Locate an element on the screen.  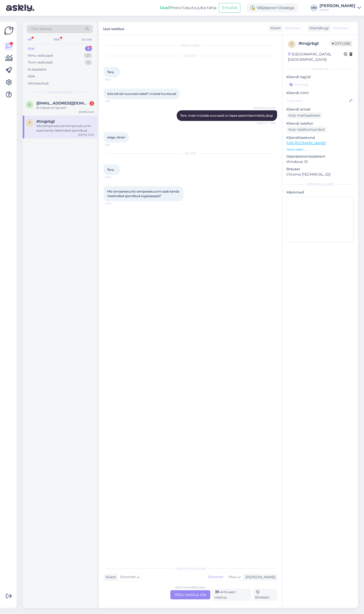
div: # tnqjrbgt is located at coordinates (314, 43).